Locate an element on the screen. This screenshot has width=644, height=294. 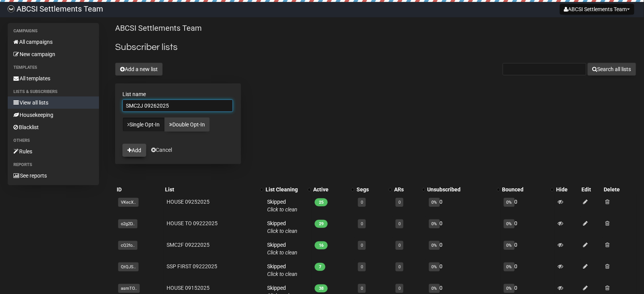
a: Cancel is located at coordinates (162, 150).